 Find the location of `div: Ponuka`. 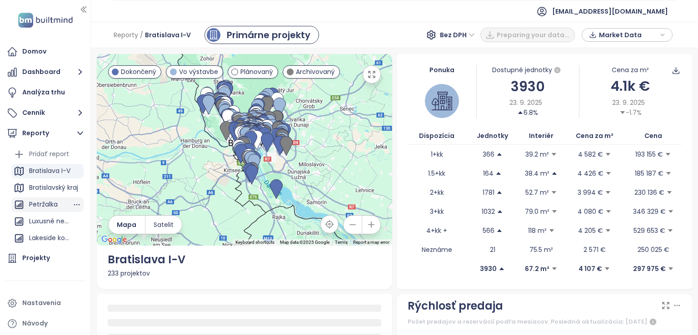

div: Ponuka is located at coordinates (442, 70).